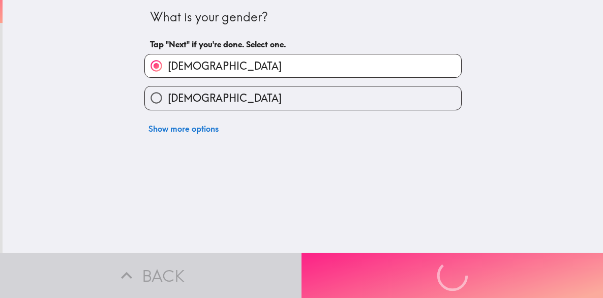 The height and width of the screenshot is (298, 603). What do you see at coordinates (184, 129) in the screenshot?
I see `button: Show more options` at bounding box center [184, 129].